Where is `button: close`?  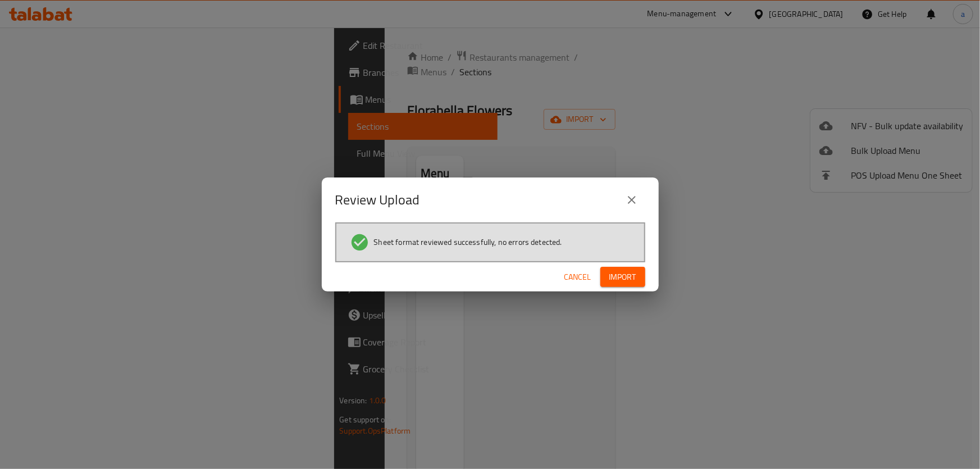 button: close is located at coordinates (632, 200).